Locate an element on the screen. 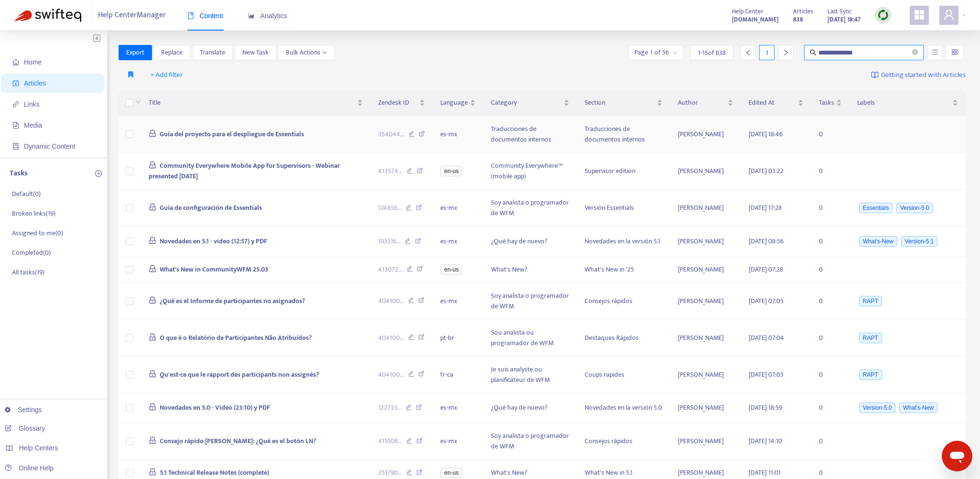 Image resolution: width=980 pixels, height=479 pixels. td: Novedades en la versión 5.1 is located at coordinates (623, 241).